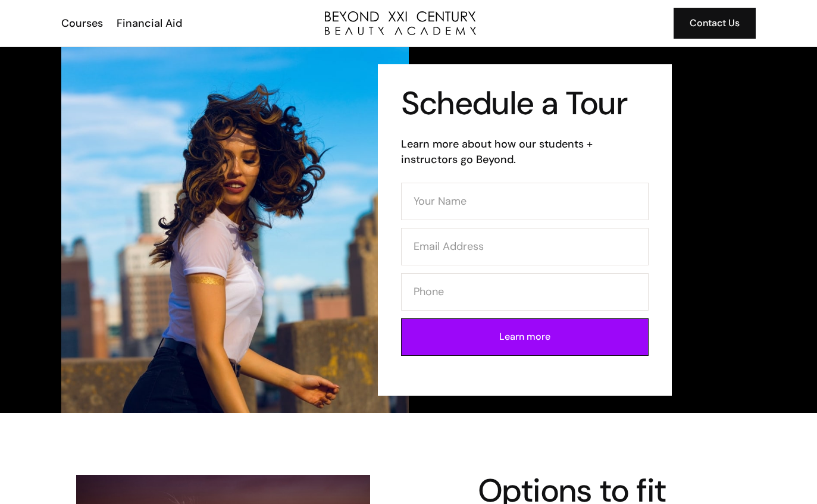 Image resolution: width=817 pixels, height=504 pixels. I want to click on input: Learn more, so click(524, 337).